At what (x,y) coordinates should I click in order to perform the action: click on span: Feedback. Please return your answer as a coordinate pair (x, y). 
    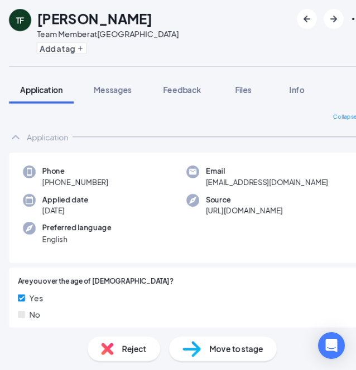
    Looking at the image, I should click on (182, 90).